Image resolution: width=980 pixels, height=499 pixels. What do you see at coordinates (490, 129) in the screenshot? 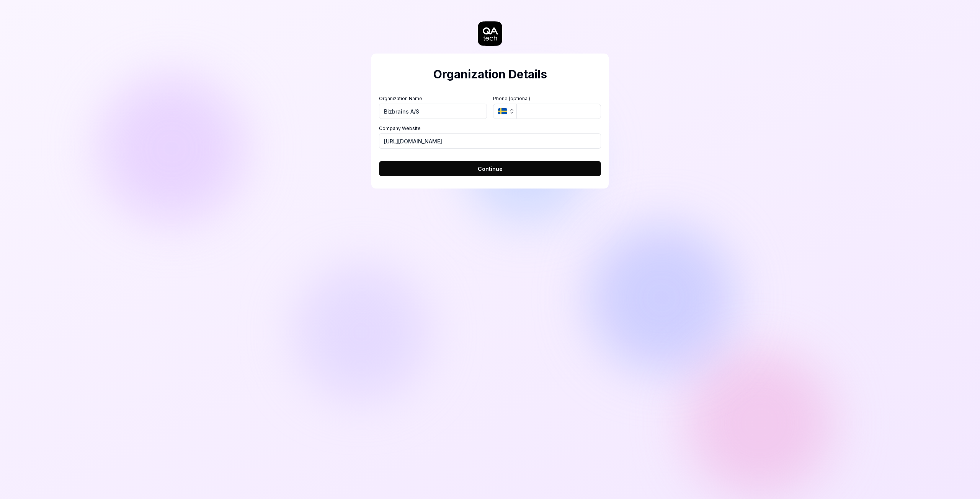
I see `label: Company Website` at bounding box center [490, 129].